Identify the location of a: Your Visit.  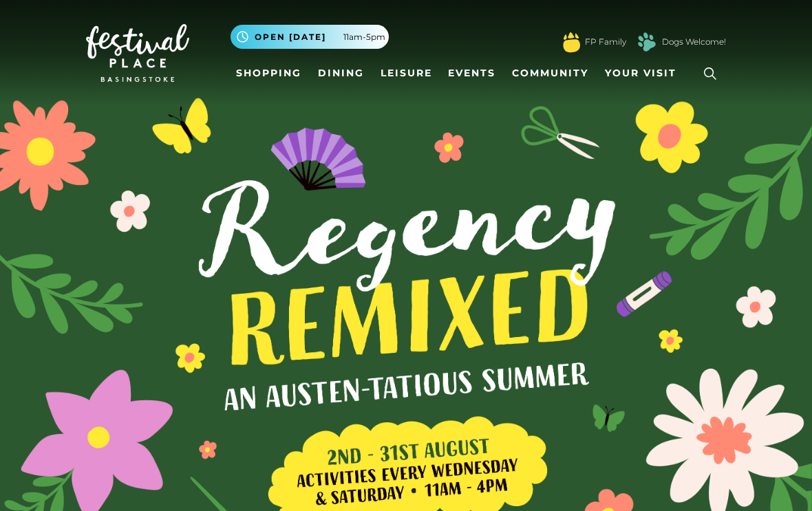
(644, 73).